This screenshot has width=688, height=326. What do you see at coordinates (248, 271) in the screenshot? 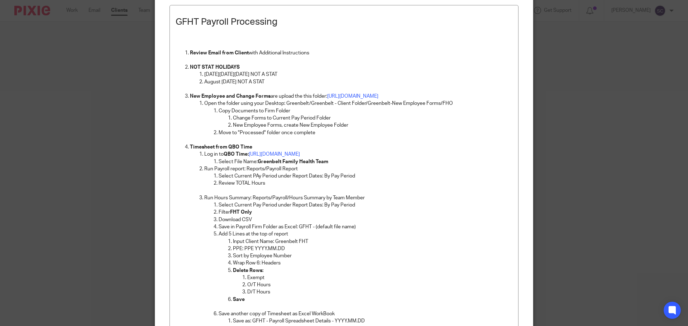
I see `strong: Delete Rows:` at bounding box center [248, 271].